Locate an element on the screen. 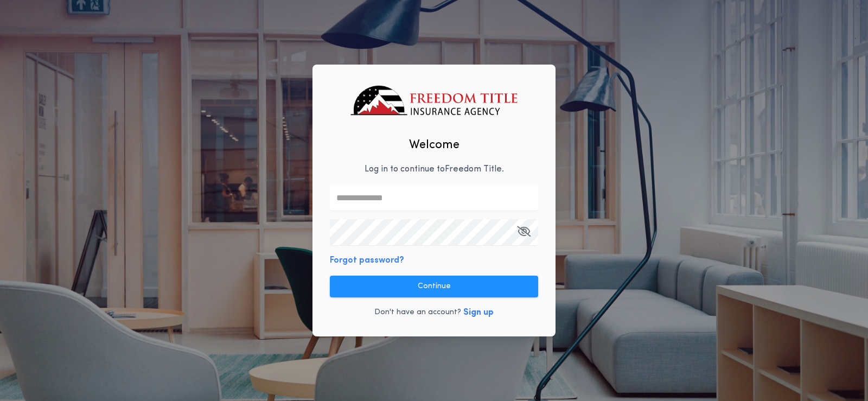 This screenshot has height=401, width=868. p: Don't have an account? is located at coordinates (418, 312).